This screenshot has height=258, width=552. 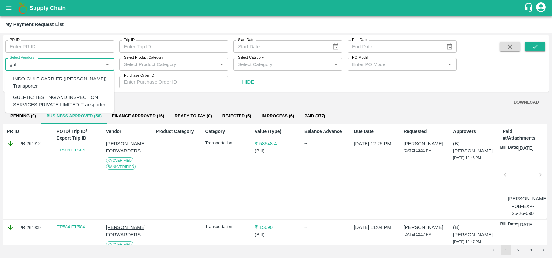 What do you see at coordinates (15, 40) in the screenshot?
I see `label: PR ID` at bounding box center [15, 40].